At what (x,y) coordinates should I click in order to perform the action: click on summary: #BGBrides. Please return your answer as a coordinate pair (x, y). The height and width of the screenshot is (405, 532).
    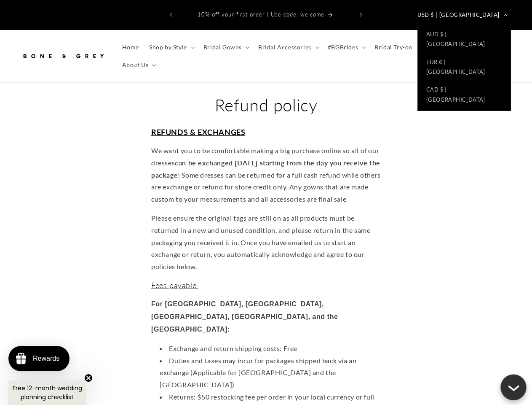
    Looking at the image, I should click on (346, 47).